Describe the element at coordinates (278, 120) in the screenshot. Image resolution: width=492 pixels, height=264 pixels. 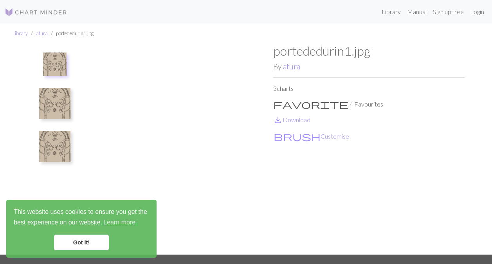
I see `i: Download` at that location.